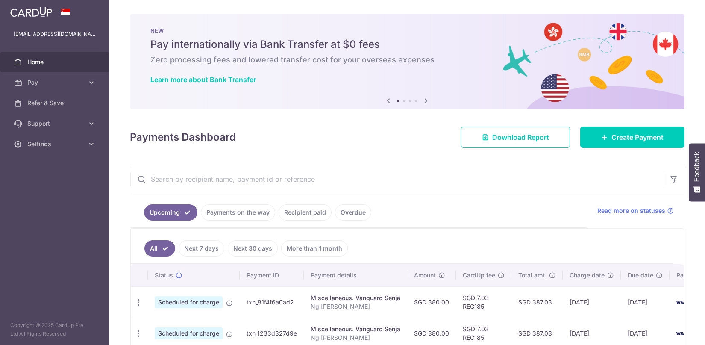 The height and width of the screenshot is (345, 705). I want to click on a: Upcoming, so click(170, 212).